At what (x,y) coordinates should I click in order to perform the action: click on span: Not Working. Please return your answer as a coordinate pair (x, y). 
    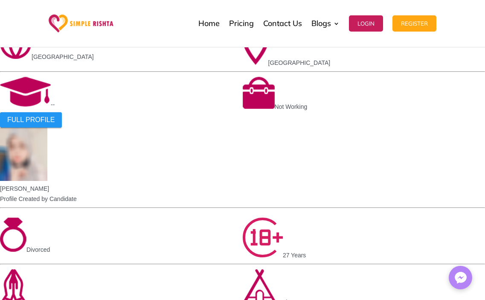
    Looking at the image, I should click on (291, 107).